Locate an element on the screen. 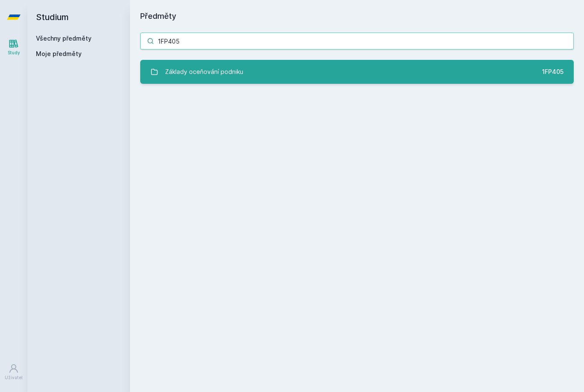 Image resolution: width=584 pixels, height=392 pixels. a: Základy oceňování podniku 1FP405 is located at coordinates (357, 72).